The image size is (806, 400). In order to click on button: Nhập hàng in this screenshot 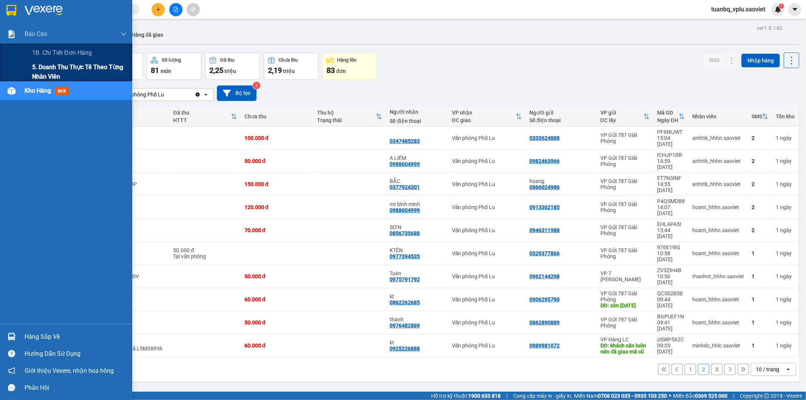, I will do `click(761, 60)`.